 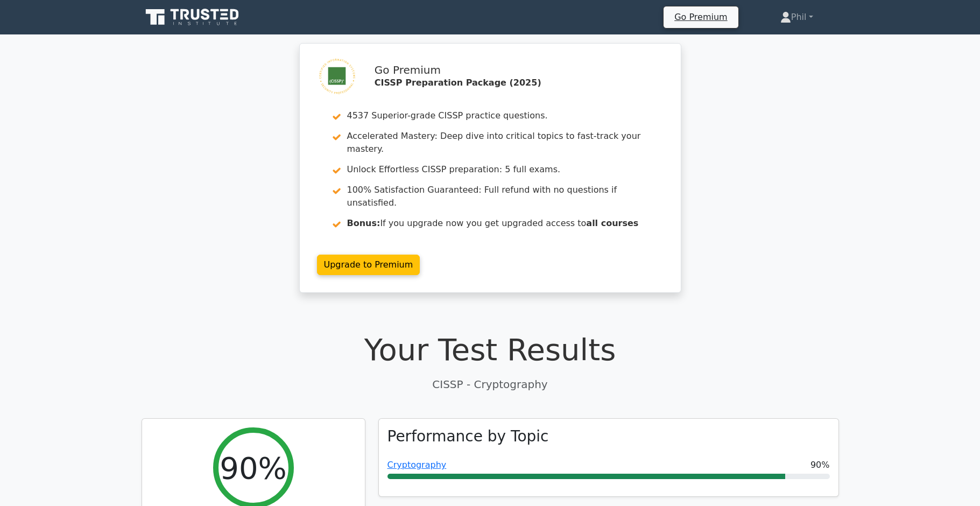 I want to click on a: Upgrade to Premium, so click(x=369, y=265).